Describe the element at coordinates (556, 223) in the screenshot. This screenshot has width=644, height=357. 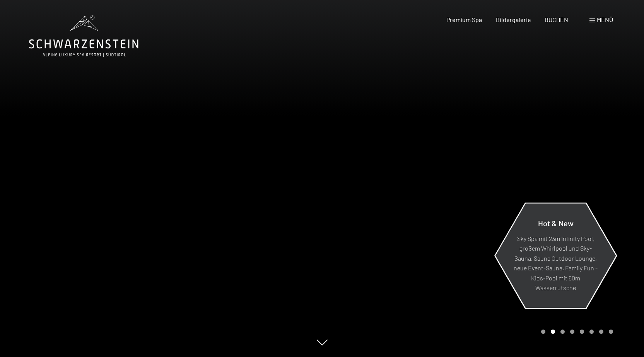
I see `span: Hot & New` at that location.